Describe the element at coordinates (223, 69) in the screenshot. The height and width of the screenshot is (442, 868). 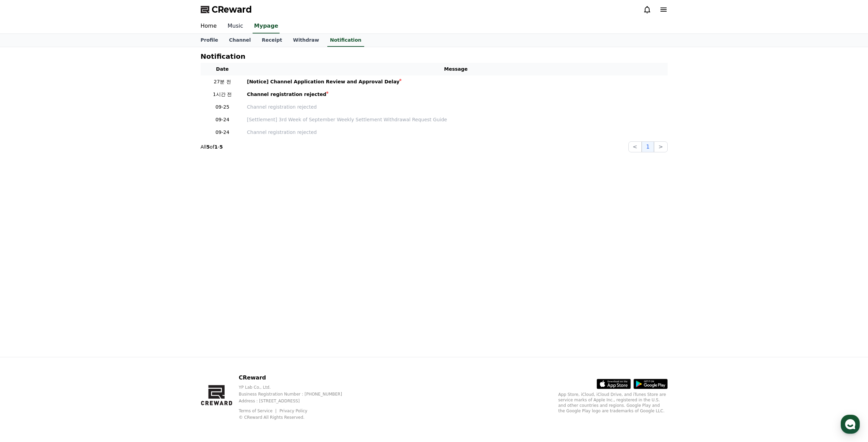
I see `th: Date` at that location.